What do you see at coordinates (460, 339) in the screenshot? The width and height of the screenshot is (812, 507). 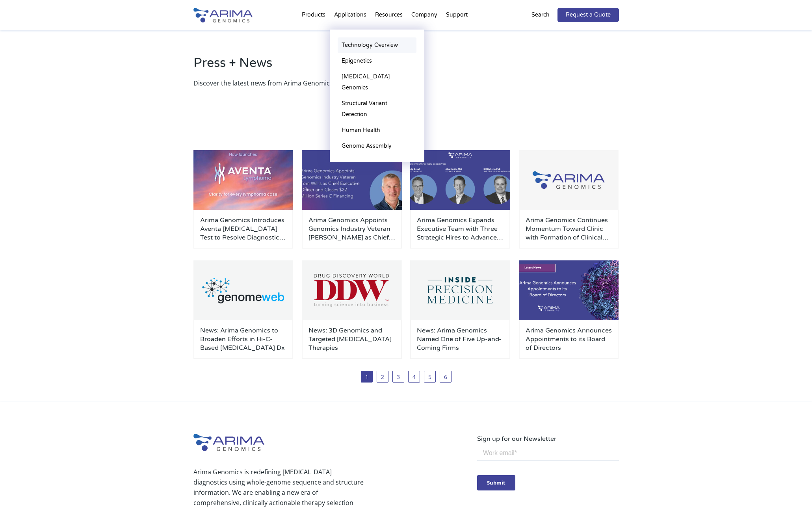 I see `h3: News: Arima Genomics Named One of Five Up-and-Coming Firms` at bounding box center [460, 339].